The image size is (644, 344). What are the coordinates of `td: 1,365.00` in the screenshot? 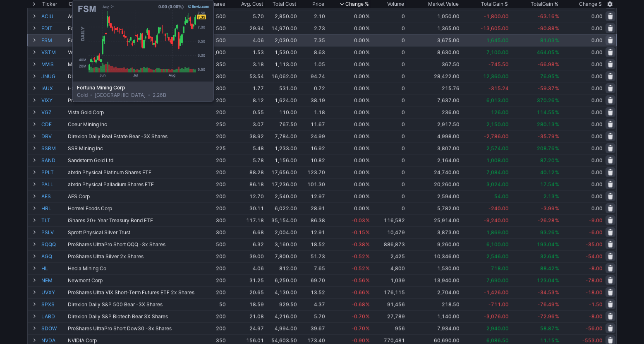 It's located at (433, 28).